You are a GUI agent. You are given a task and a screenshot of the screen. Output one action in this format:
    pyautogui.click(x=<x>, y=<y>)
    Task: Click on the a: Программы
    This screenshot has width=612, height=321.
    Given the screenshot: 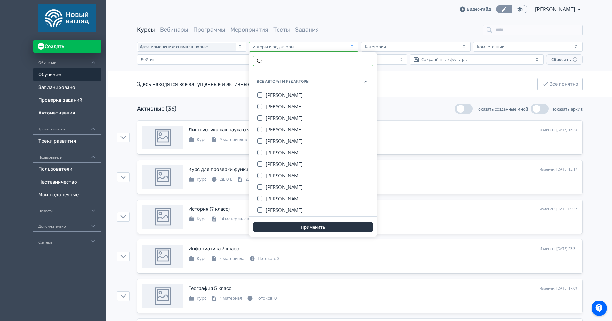 What is the action you would take?
    pyautogui.click(x=209, y=30)
    